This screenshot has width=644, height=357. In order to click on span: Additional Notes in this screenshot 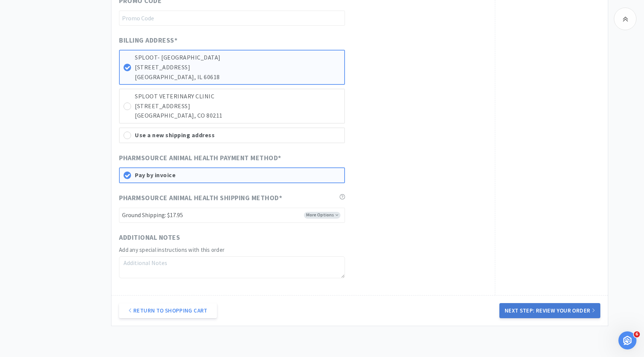, I will do `click(149, 237)`.